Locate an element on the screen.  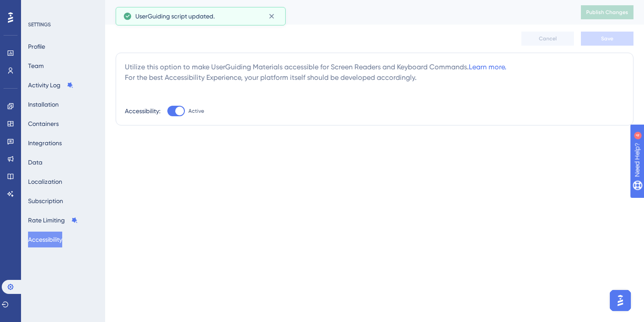
button: Publish Changes is located at coordinates (608, 12).